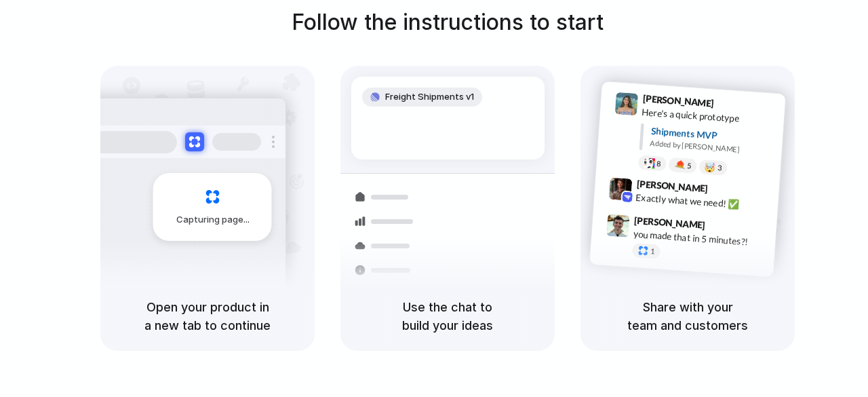 The image size is (868, 397). What do you see at coordinates (690, 165) in the screenshot?
I see `span: 5` at bounding box center [690, 165].